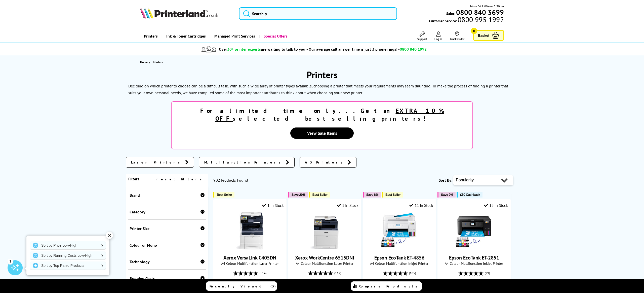 Image resolution: width=644 pixels, height=293 pixels. What do you see at coordinates (496, 206) in the screenshot?
I see `div: 15 In Stock` at bounding box center [496, 206].